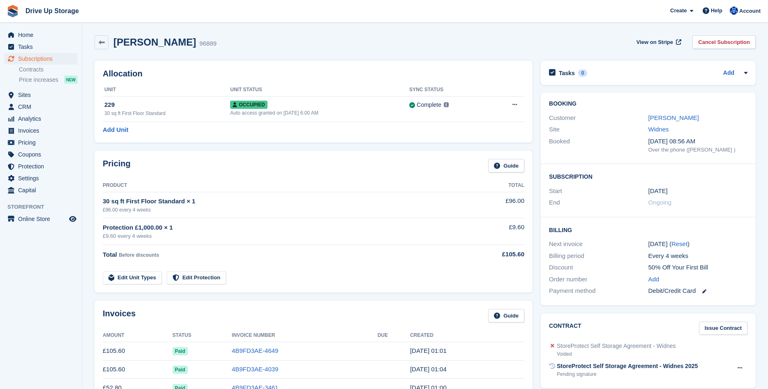 Image resolution: width=768 pixels, height=389 pixels. Describe the element at coordinates (314, 74) in the screenshot. I see `h2: Allocation` at that location.